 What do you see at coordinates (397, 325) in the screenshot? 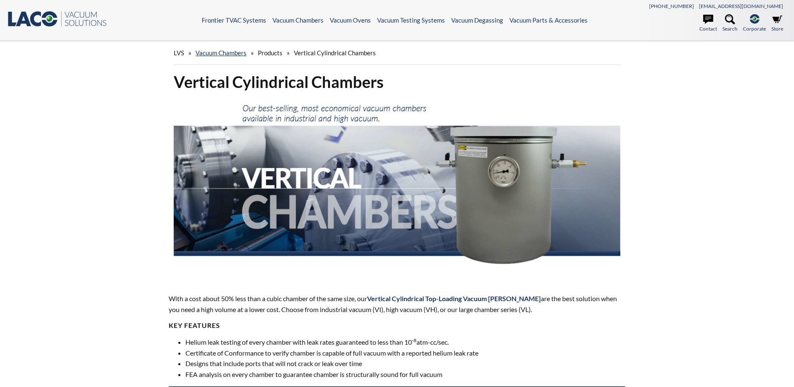
I see `h4: KEY FEATURES` at bounding box center [397, 325].